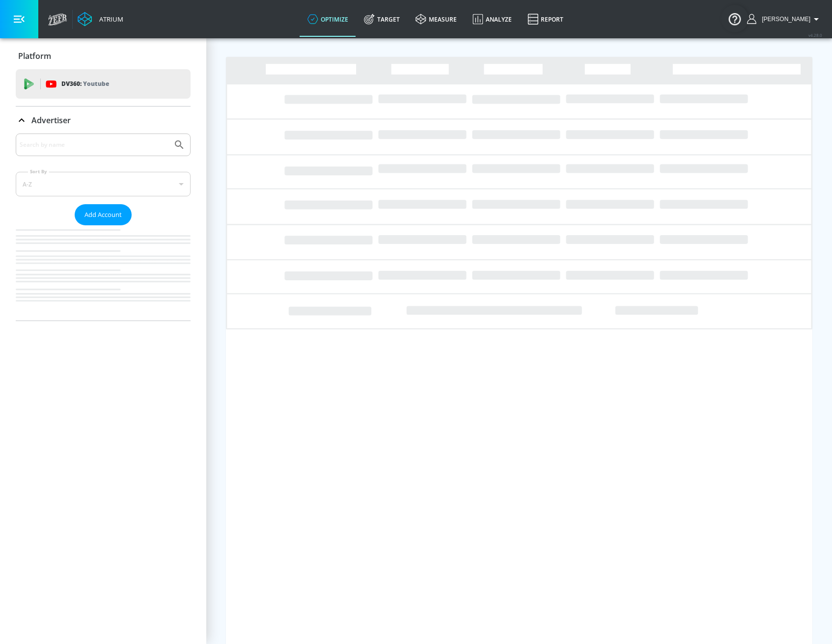 Image resolution: width=832 pixels, height=644 pixels. I want to click on button: Open Resource Center, so click(735, 19).